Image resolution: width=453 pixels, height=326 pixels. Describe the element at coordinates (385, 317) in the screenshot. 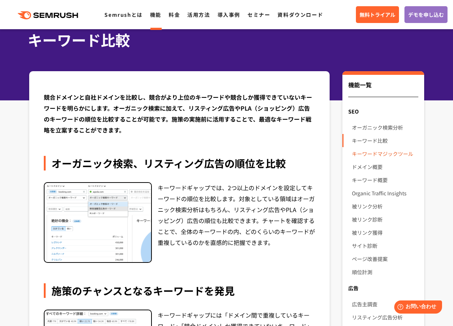

I see `a: リスティング広告分析` at that location.